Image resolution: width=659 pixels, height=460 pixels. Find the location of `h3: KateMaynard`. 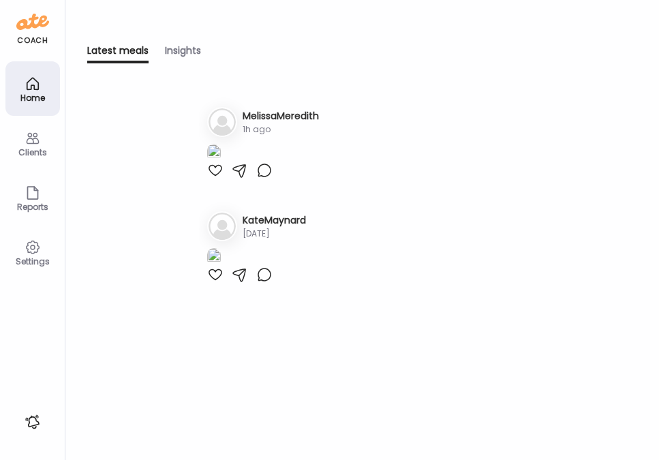

h3: KateMaynard is located at coordinates (274, 220).